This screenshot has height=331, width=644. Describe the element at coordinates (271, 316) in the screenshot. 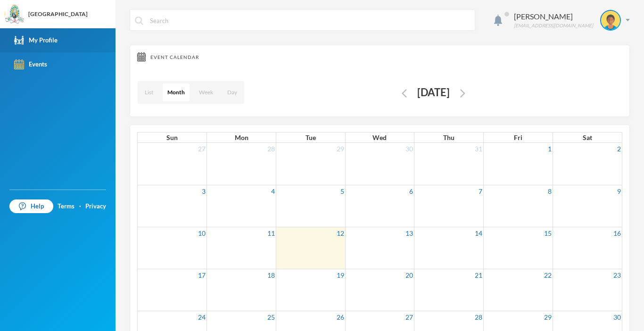

I see `a: 25` at that location.